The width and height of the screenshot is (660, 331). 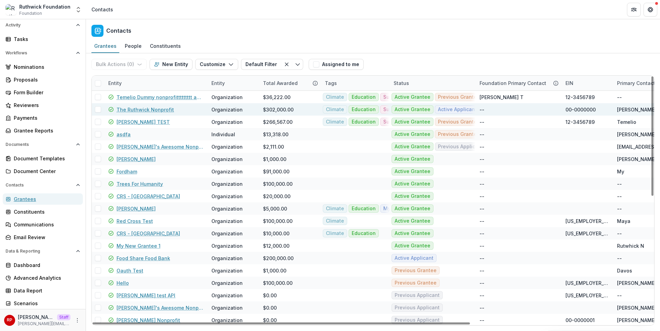 What do you see at coordinates (43, 171) in the screenshot?
I see `a: Document Center` at bounding box center [43, 171].